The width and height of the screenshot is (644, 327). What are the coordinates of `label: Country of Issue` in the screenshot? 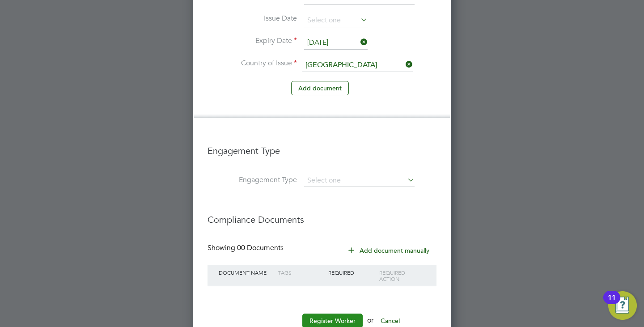 It's located at (252, 63).